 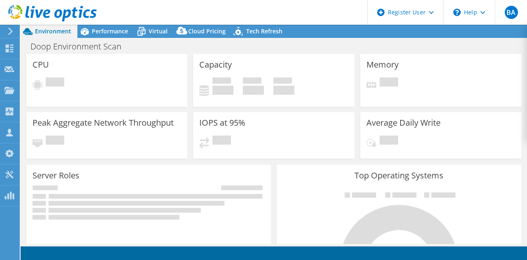 I want to click on span: Performance, so click(x=110, y=31).